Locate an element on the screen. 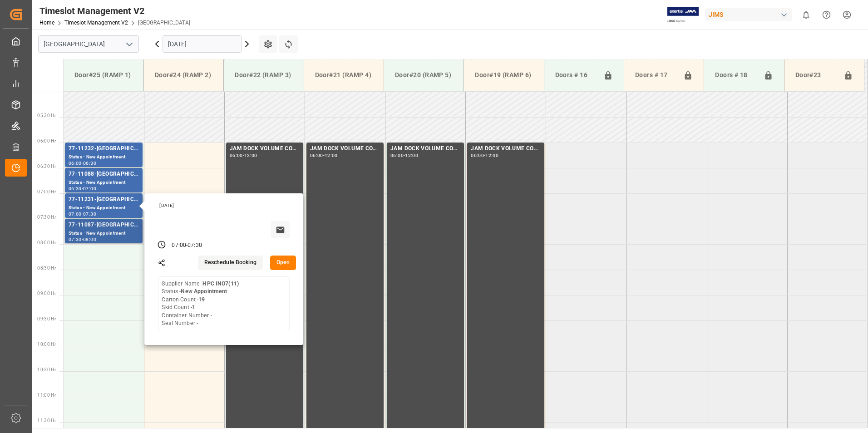 Image resolution: width=868 pixels, height=433 pixels. button: open menu is located at coordinates (129, 44).